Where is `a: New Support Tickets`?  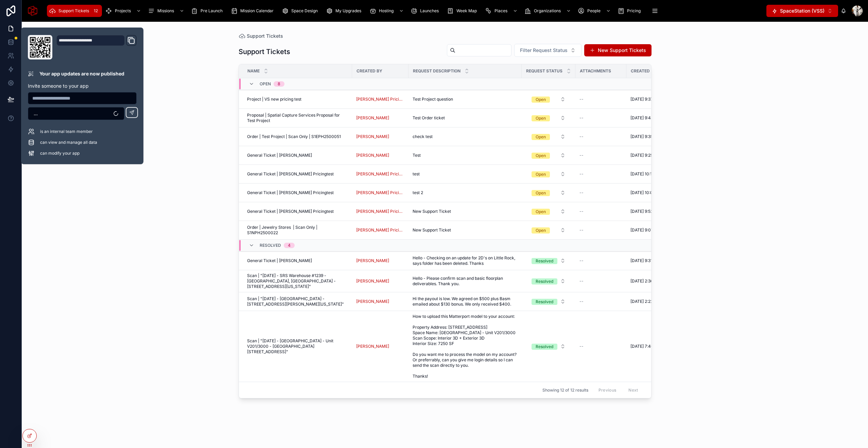
a: New Support Tickets is located at coordinates (618, 51).